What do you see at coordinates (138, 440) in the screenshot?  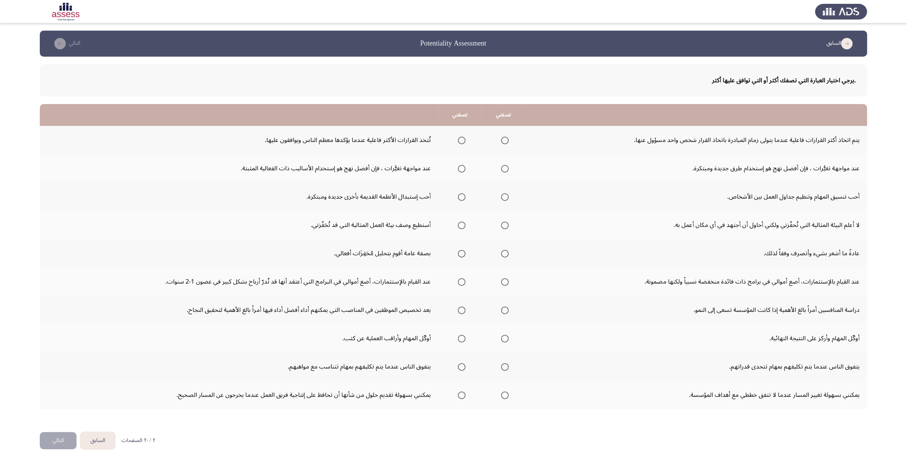 I see `p: ٢ / ٢٠ الصفحات` at bounding box center [138, 440].